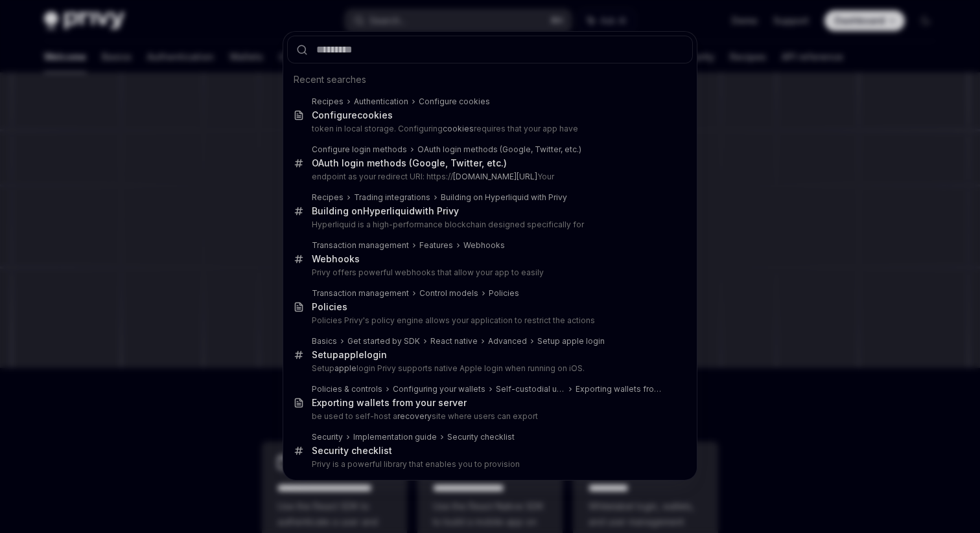 The width and height of the screenshot is (980, 533). What do you see at coordinates (392, 197) in the screenshot?
I see `div: Trading integrations` at bounding box center [392, 197].